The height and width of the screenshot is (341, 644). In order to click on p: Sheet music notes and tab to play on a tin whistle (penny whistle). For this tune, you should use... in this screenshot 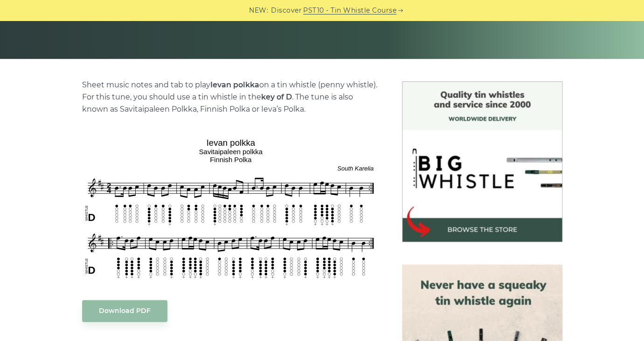, I will do `click(231, 97)`.